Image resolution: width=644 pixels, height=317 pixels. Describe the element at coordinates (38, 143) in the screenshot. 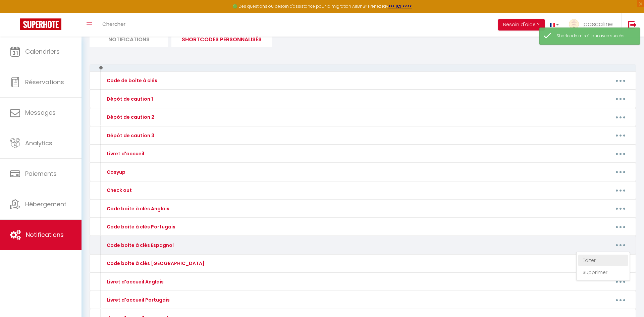

I see `span: Analytics` at that location.